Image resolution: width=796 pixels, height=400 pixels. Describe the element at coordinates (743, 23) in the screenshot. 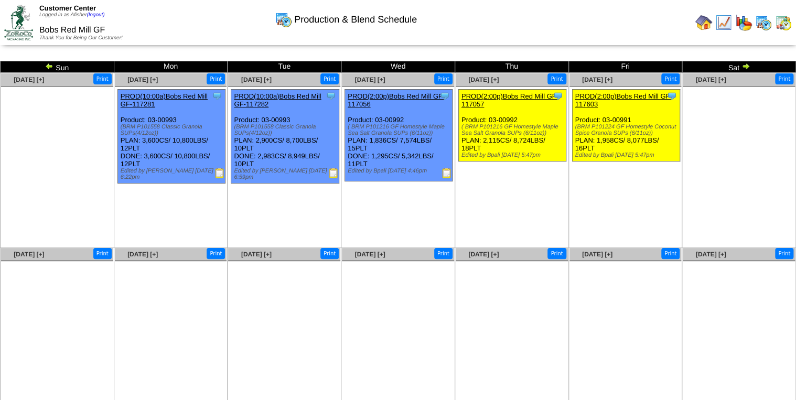

I see `img: graph.gif` at that location.